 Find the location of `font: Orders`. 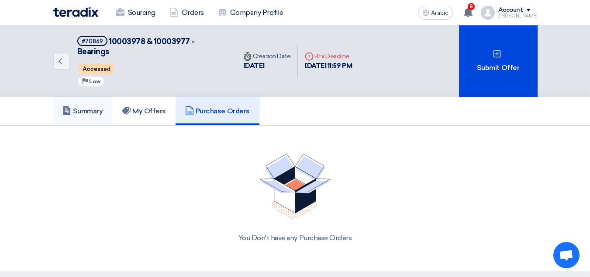

font: Orders is located at coordinates (193, 12).